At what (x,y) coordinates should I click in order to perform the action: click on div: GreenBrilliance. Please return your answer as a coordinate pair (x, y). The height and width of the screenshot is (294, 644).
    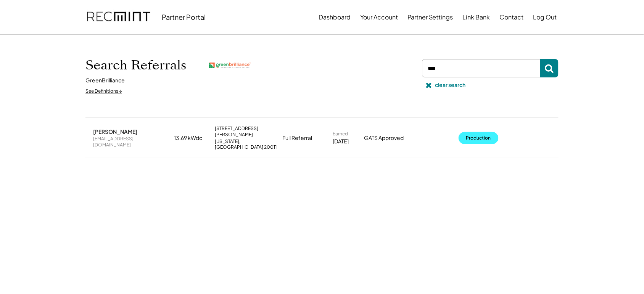
    Looking at the image, I should click on (105, 81).